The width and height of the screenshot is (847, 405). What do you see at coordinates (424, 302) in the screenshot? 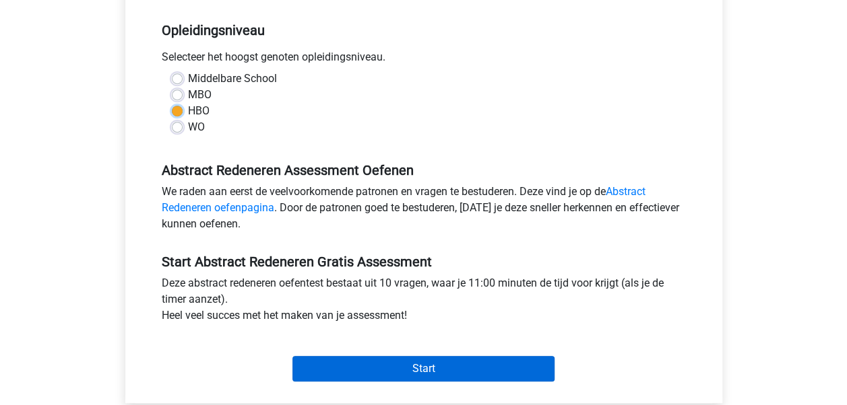
I see `div: Deze abstract redeneren oefentest bestaat uit 10 vragen, waar je 11:00 minuten de tijd voor krijg...` at bounding box center [424, 302].